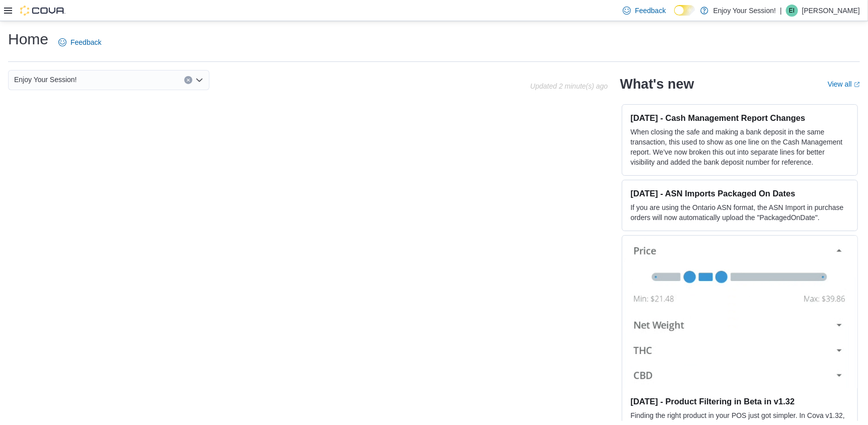  Describe the element at coordinates (188, 80) in the screenshot. I see `button: Clear input` at that location.